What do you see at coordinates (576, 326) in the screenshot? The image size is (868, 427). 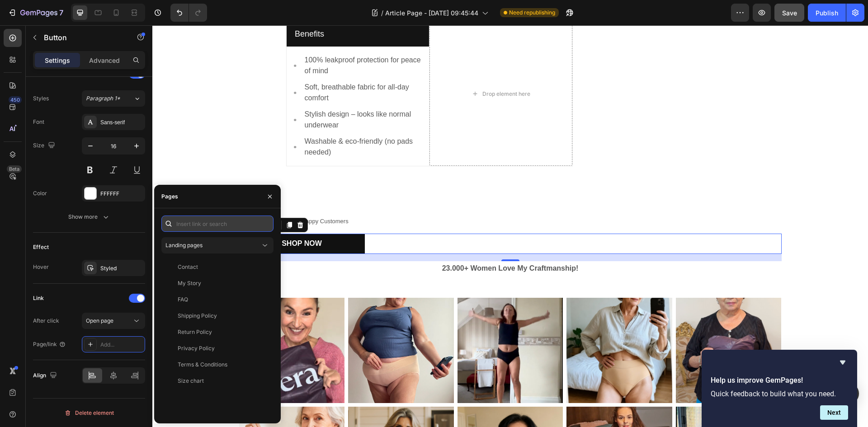 I see `img: gempages_585519770053378907-1d04b30b-0efe-4153-bdf2-fd64f0da699c.png` at bounding box center [576, 326].